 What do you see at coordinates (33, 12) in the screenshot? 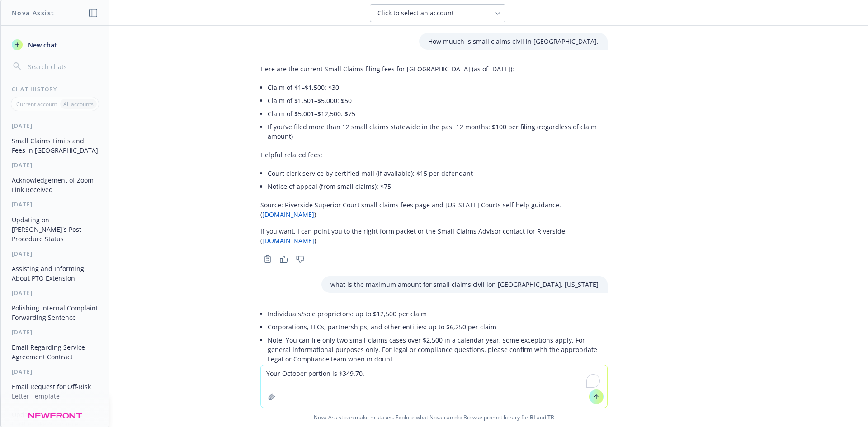
I see `h1: Nova Assist` at bounding box center [33, 12].